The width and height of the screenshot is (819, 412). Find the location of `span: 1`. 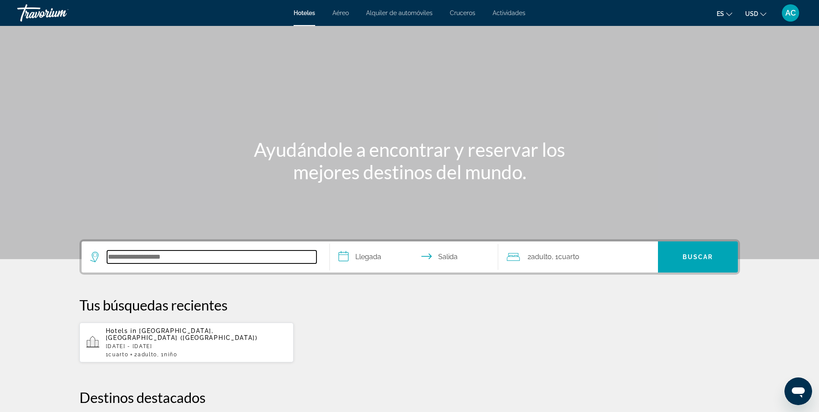

span: 1 is located at coordinates (117, 354).